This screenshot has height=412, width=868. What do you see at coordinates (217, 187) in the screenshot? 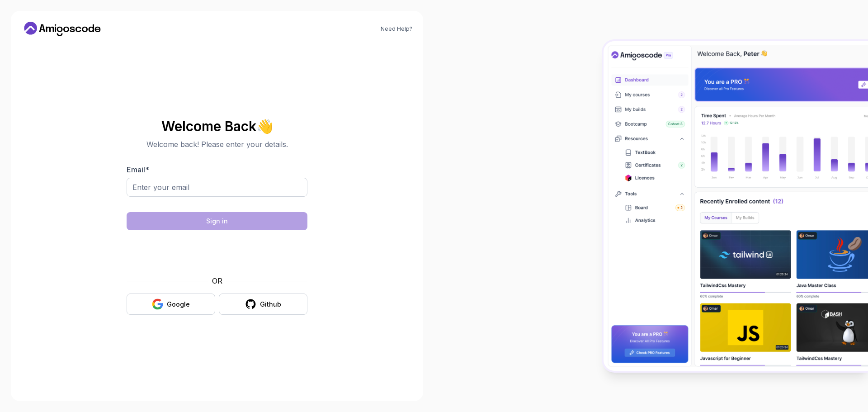
I see `input: Enter your email` at bounding box center [217, 187].